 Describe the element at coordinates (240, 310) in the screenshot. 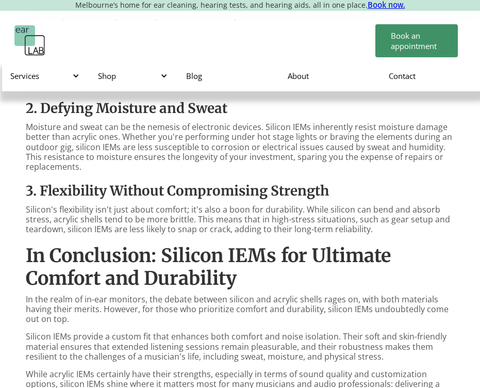

I see `p: In the realm of in-ear monitors, the debate between silicon and acrylic shells rages on, with bot...` at that location.